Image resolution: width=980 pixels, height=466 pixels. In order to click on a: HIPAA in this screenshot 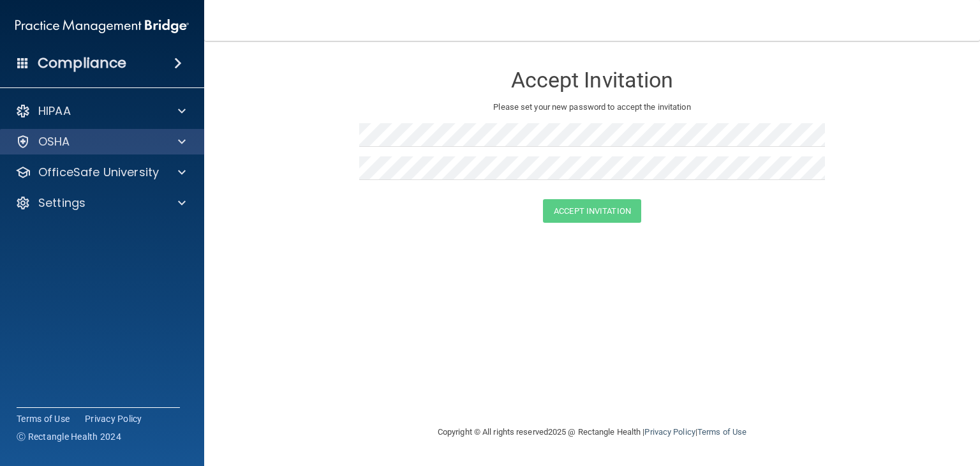, I will do `click(100, 111)`.